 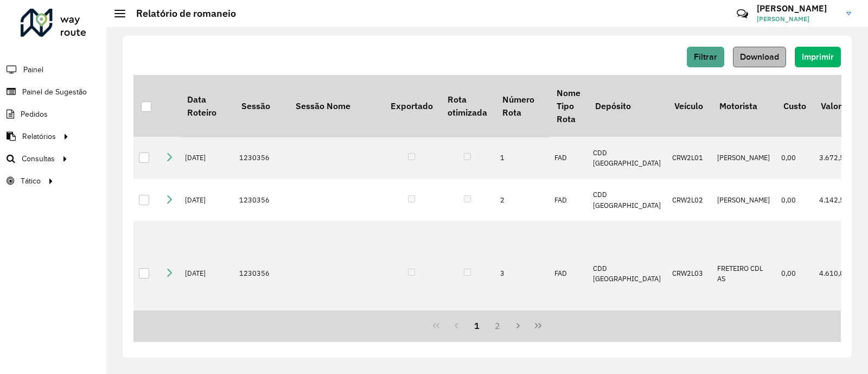 I want to click on span: Tático, so click(x=31, y=181).